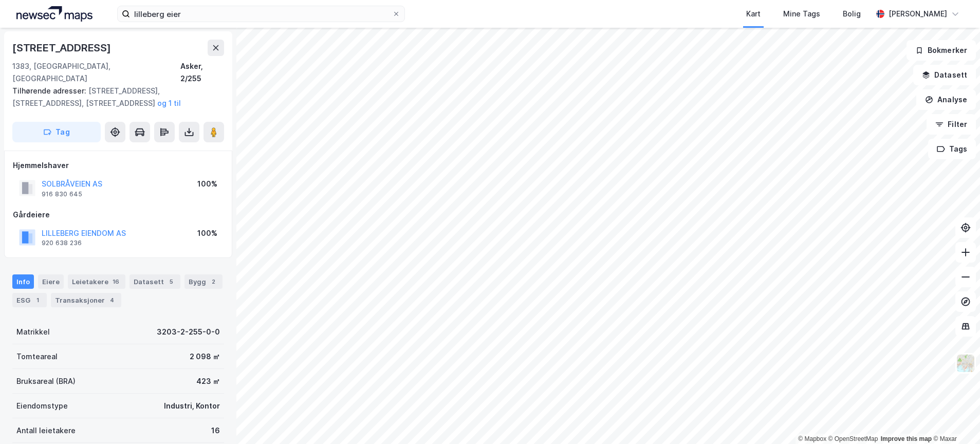 This screenshot has height=444, width=980. Describe the element at coordinates (202, 73) in the screenshot. I see `div: Asker, 2/255` at that location.